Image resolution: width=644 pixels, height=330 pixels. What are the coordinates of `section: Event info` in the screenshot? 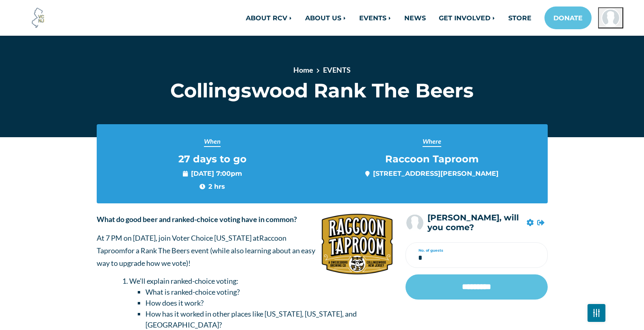 It's located at (322, 164).